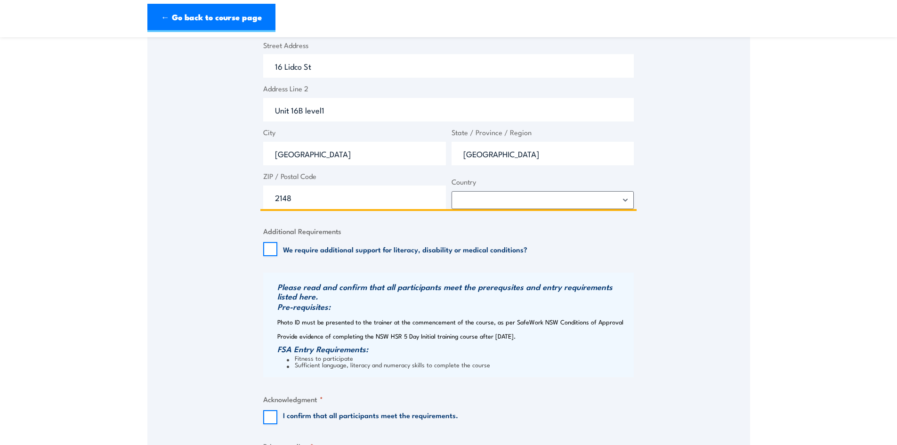  What do you see at coordinates (448, 66) in the screenshot?
I see `input: Enter a location` at bounding box center [448, 66].